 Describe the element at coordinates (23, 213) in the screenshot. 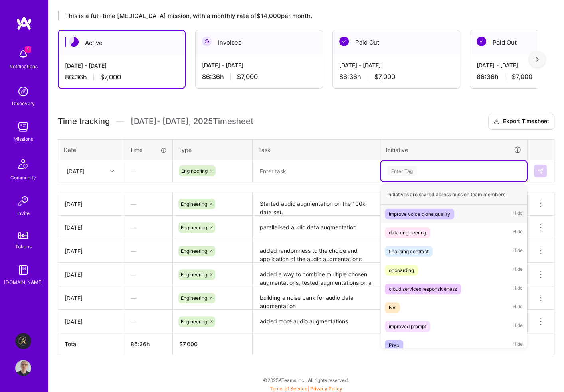

I see `div: Invite` at that location.